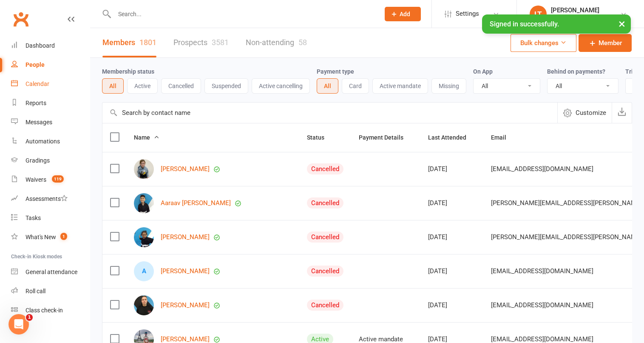  Describe the element at coordinates (41, 237) in the screenshot. I see `div: What's New` at that location.